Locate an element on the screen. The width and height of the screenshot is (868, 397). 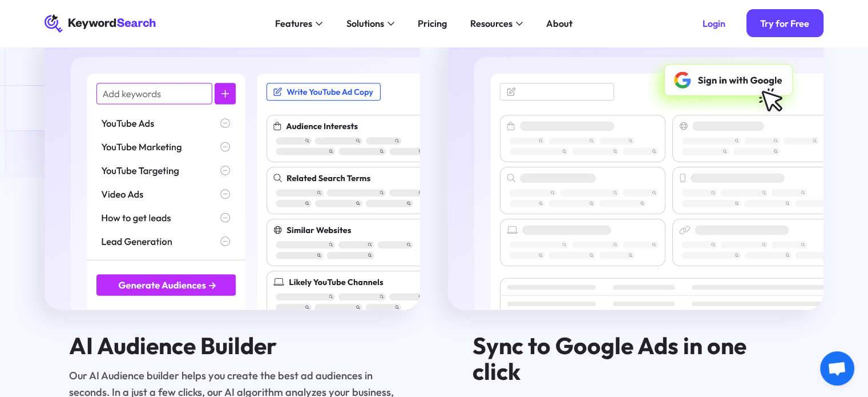
div: Open chat is located at coordinates (837, 368).